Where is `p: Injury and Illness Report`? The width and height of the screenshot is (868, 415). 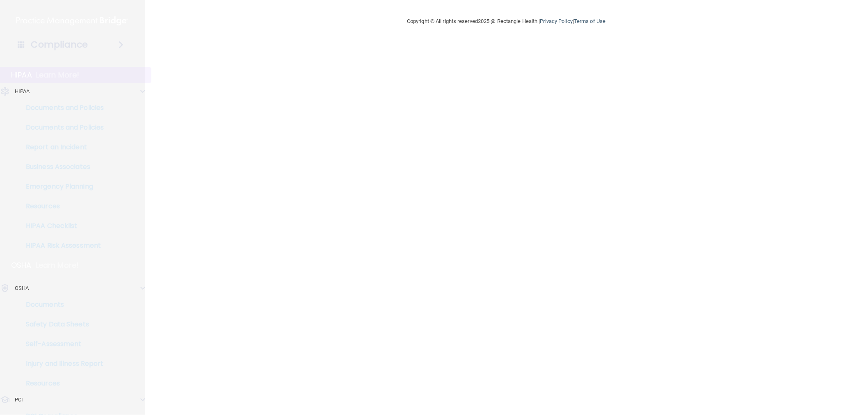
p: Injury and Illness Report is located at coordinates (61, 364).